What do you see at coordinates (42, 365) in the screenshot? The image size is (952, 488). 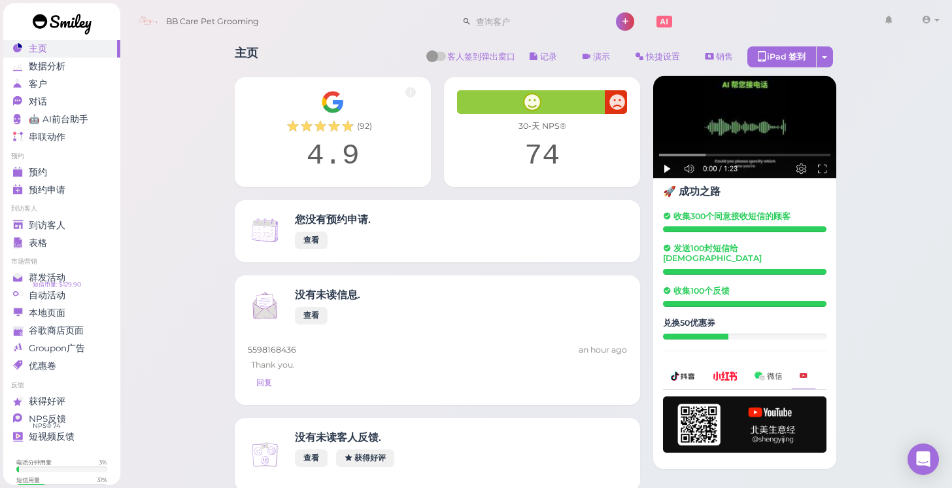 I see `span: 优惠卷` at bounding box center [42, 365].